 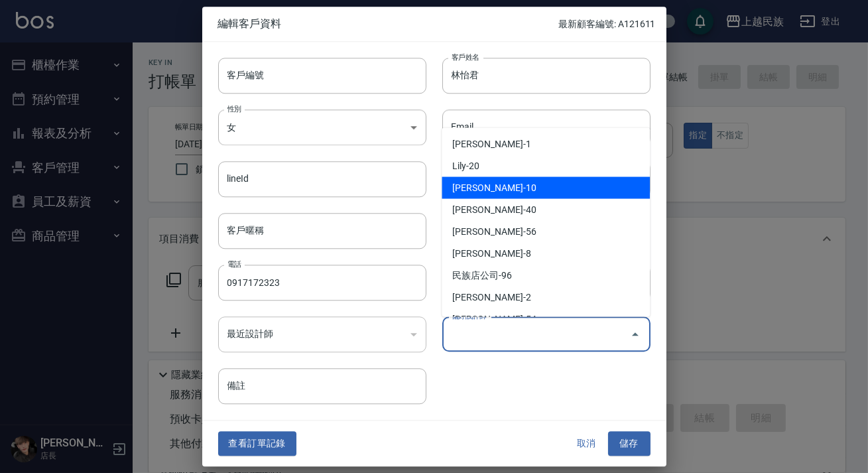 What do you see at coordinates (607, 24) in the screenshot?
I see `p: 最新顧客編號: A121611` at bounding box center [607, 24].